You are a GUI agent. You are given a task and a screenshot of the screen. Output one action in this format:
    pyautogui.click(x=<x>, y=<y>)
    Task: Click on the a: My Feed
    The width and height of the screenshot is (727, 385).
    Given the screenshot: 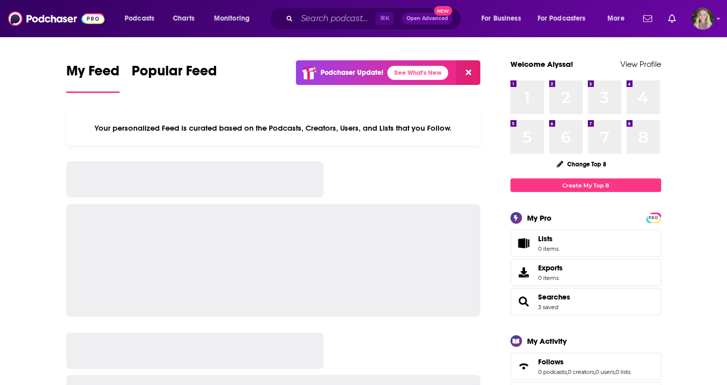 What is the action you would take?
    pyautogui.click(x=93, y=77)
    